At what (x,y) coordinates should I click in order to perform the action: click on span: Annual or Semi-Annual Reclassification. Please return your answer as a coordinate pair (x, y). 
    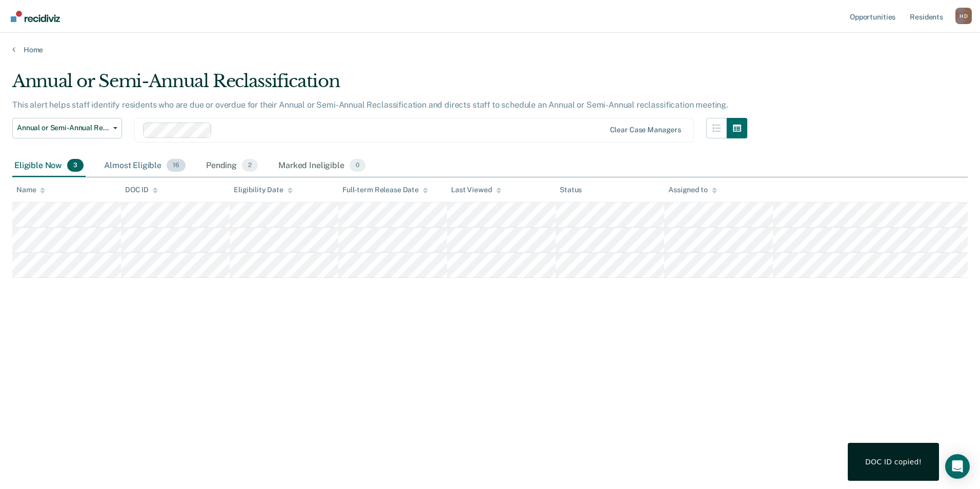
    Looking at the image, I should click on (63, 127).